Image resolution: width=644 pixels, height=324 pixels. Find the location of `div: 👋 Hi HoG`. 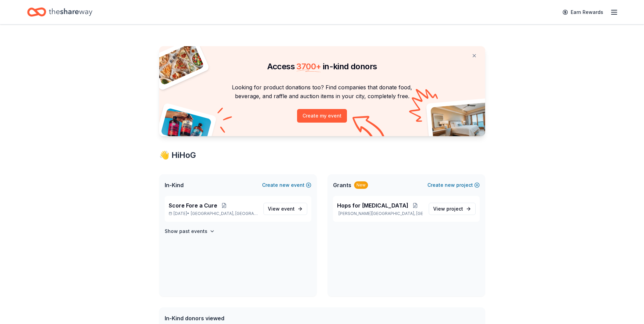

div: 👋 Hi HoG is located at coordinates (322, 155).